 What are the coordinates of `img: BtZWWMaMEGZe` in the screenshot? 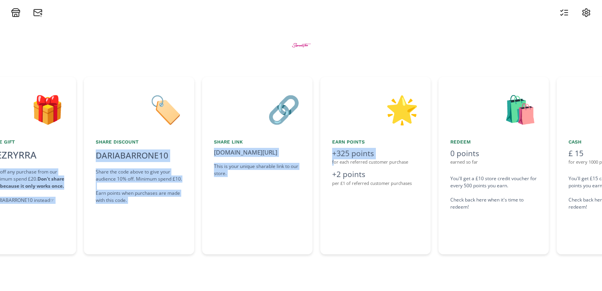 It's located at (301, 45).